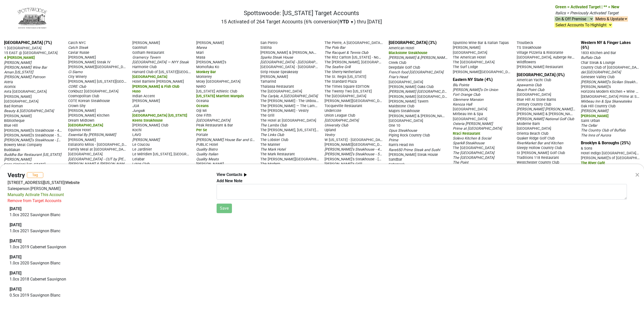  I want to click on div: Remove from Target Accounts, so click(35, 201).